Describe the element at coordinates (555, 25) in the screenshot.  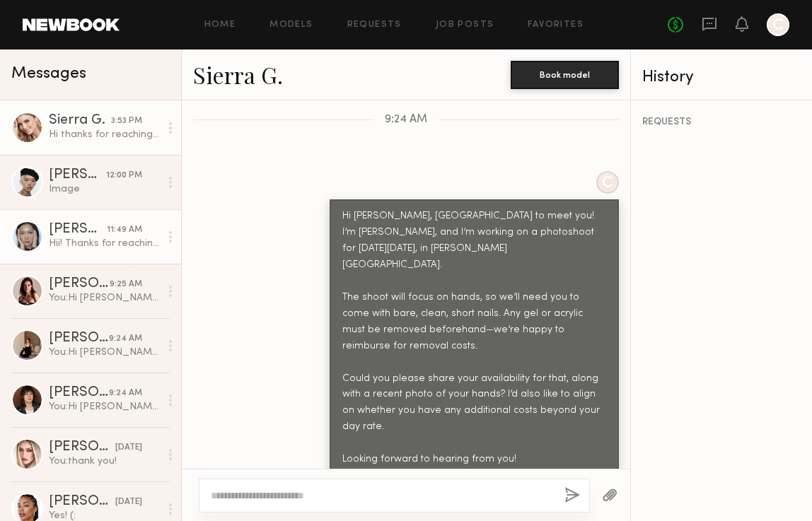
I see `a: Favorites` at that location.